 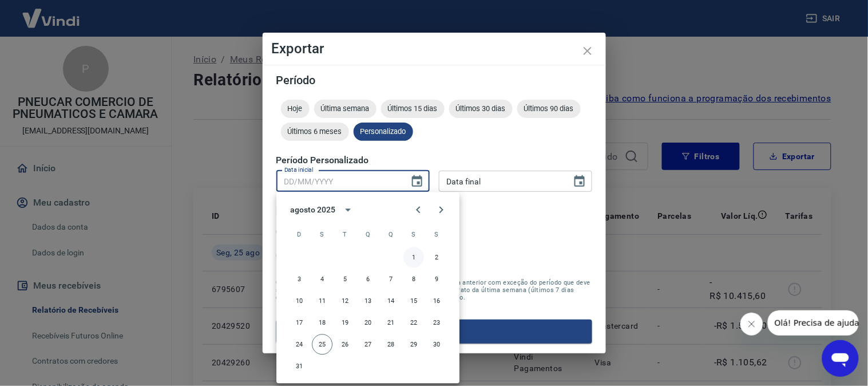 What do you see at coordinates (349, 211) in the screenshot?
I see `button: calendar view is open, switch to year view` at bounding box center [349, 211].